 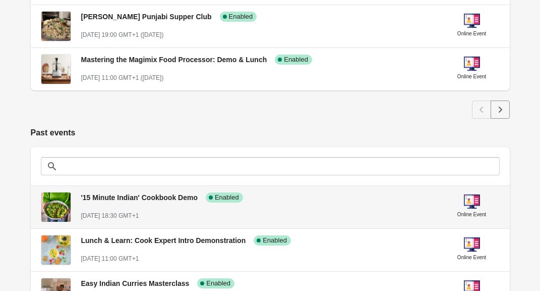 I want to click on button: Next, so click(x=500, y=109).